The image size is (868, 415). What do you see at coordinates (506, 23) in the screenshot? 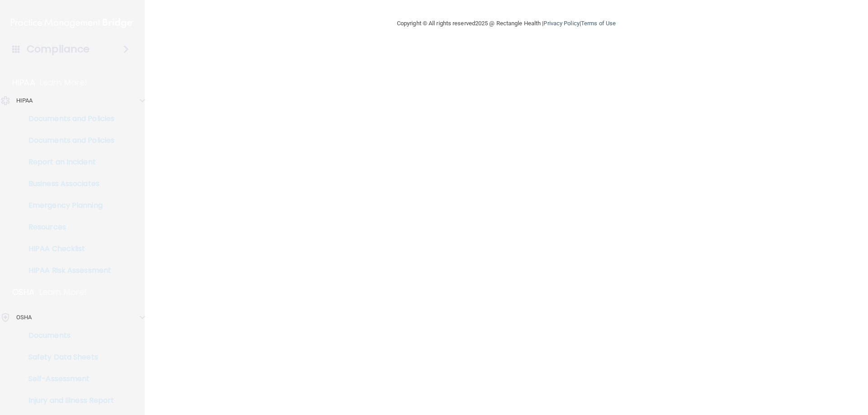
I see `div: Copyright © All rights reserved 2025 @ Rectangle Health | |` at bounding box center [506, 23].